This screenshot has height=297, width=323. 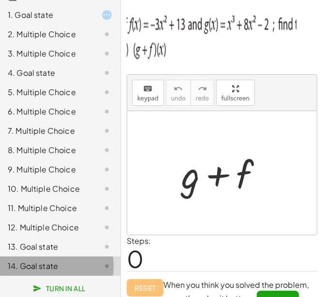 I want to click on div: 5. Multiple Choice, so click(x=46, y=92).